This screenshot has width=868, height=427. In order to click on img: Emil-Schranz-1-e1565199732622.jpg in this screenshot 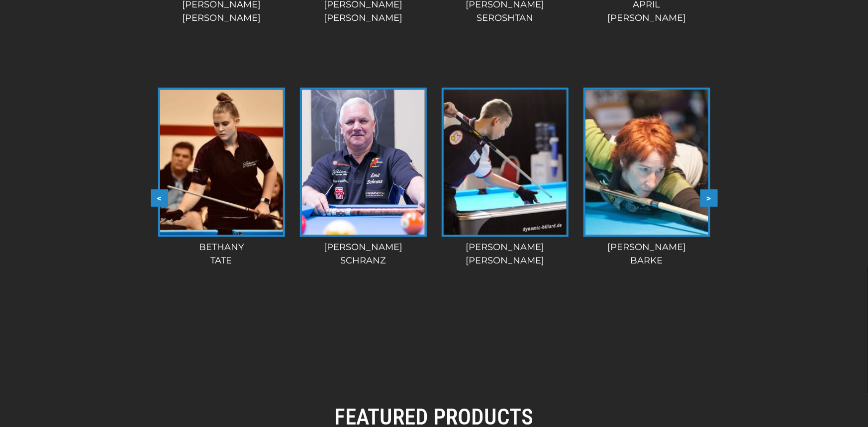, I will do `click(363, 162)`.